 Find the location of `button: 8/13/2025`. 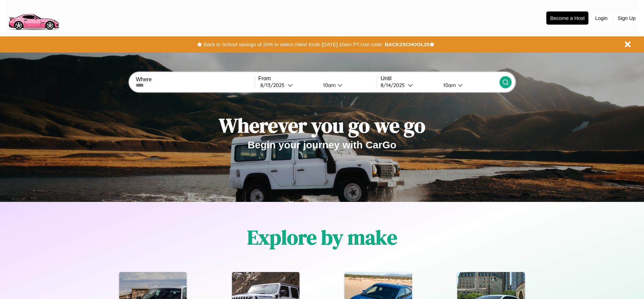

button: 8/13/2025 is located at coordinates (288, 85).